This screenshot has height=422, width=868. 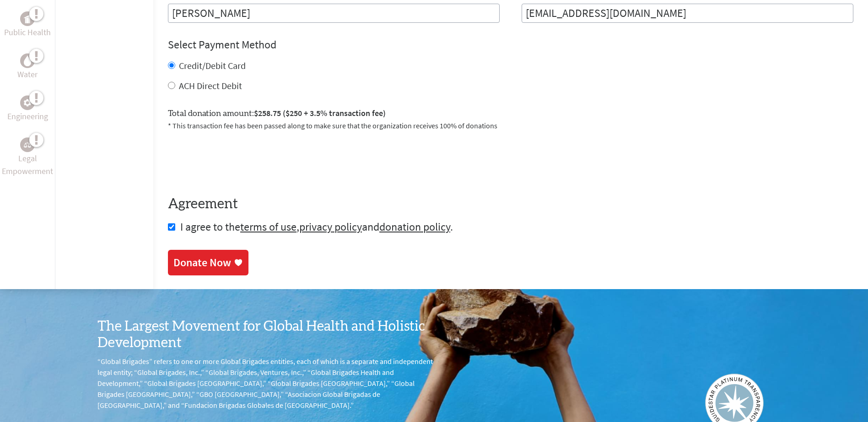 I want to click on input: Enter Full Name, so click(x=334, y=13).